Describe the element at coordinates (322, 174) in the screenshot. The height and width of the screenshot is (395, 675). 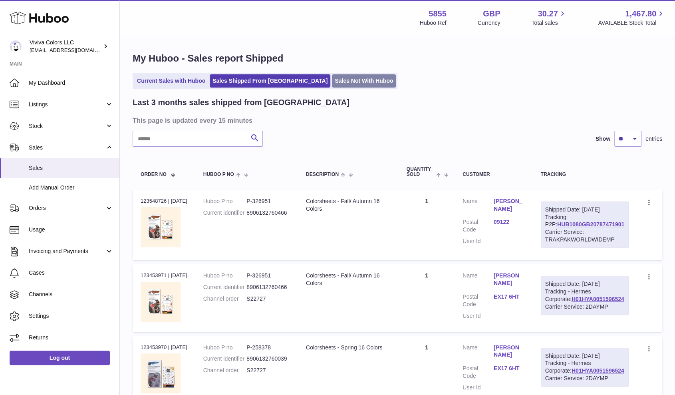
I see `span: Description` at that location.